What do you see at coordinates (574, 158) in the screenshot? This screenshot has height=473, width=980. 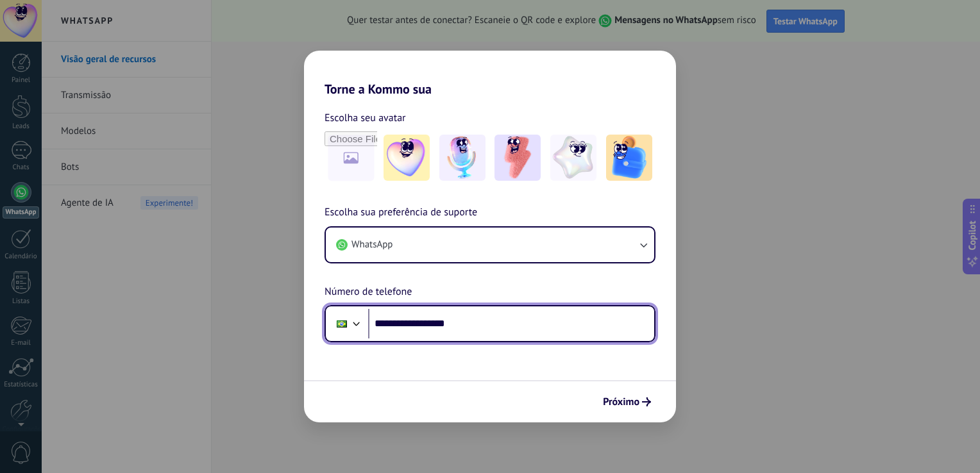 I see `img: -4.jpeg` at bounding box center [574, 158].